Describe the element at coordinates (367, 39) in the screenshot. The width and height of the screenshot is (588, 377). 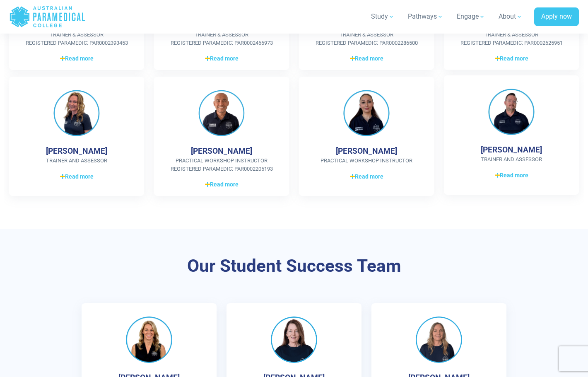
I see `span: Trainer & Assessor Registered Paramedic: PAR0002286500` at that location.